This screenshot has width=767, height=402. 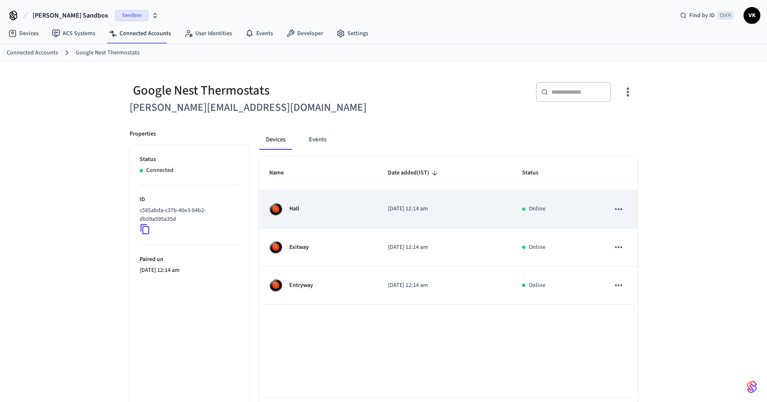 I want to click on p: Exitway, so click(x=299, y=247).